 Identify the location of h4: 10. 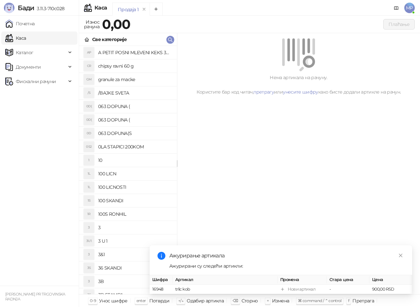
(135, 160).